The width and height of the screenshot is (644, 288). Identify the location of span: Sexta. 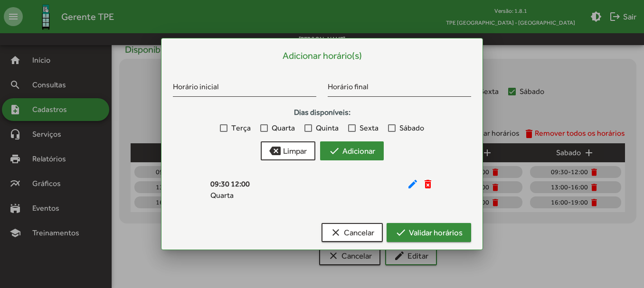
(369, 128).